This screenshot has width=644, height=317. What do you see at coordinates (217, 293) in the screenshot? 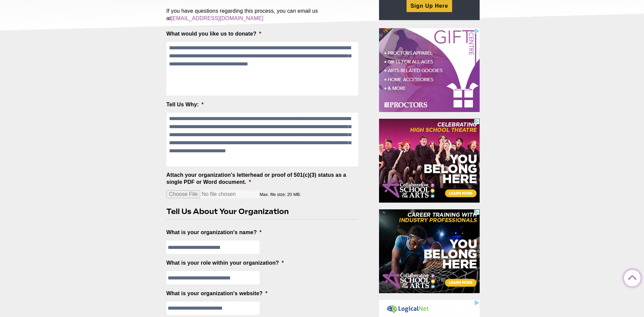
I see `label: What is your organization's website?` at bounding box center [217, 293].